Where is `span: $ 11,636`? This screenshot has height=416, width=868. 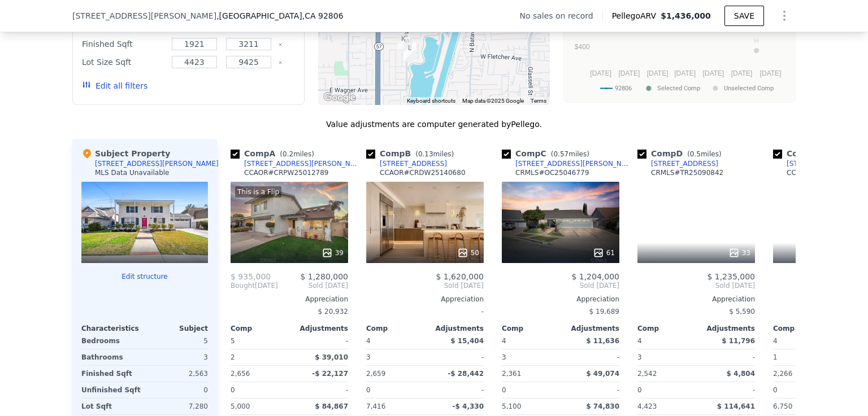
span: $ 11,636 is located at coordinates (602, 341).